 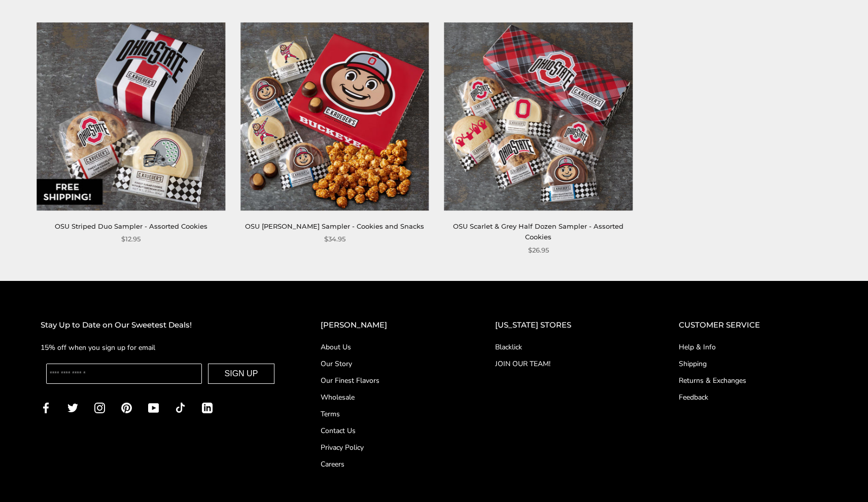 What do you see at coordinates (567, 347) in the screenshot?
I see `a: Blacklick` at bounding box center [567, 347].